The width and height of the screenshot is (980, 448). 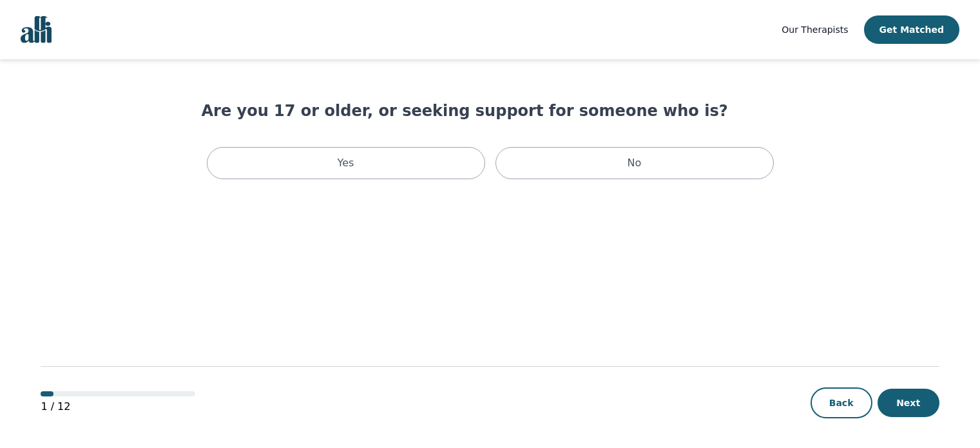 I want to click on p: Yes, so click(x=346, y=163).